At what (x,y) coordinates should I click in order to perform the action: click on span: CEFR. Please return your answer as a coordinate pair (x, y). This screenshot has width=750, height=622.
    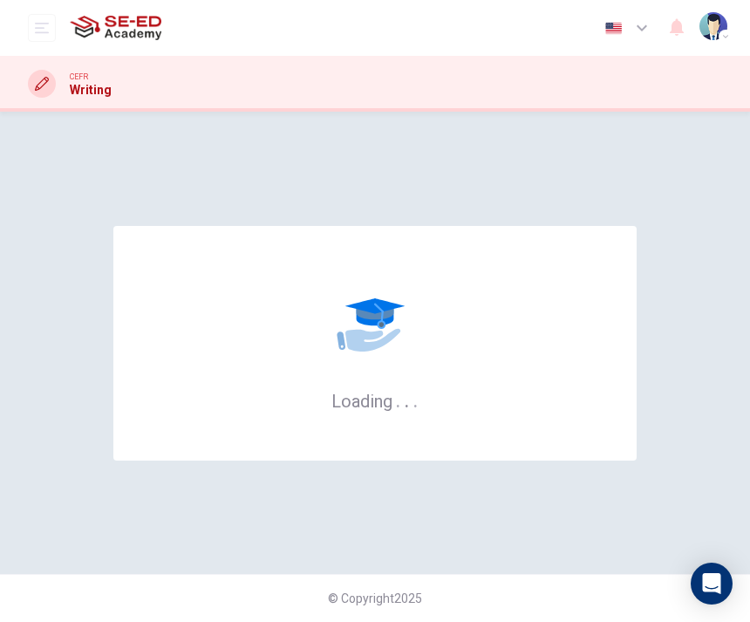
    Looking at the image, I should click on (78, 77).